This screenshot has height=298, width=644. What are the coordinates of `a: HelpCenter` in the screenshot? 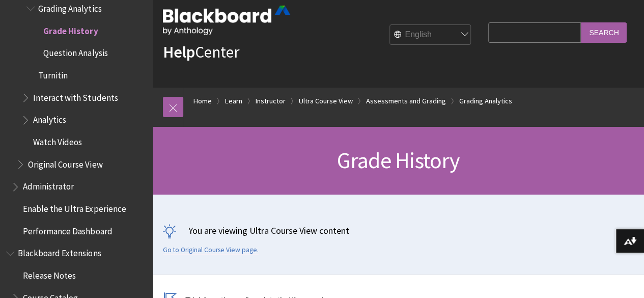 It's located at (201, 52).